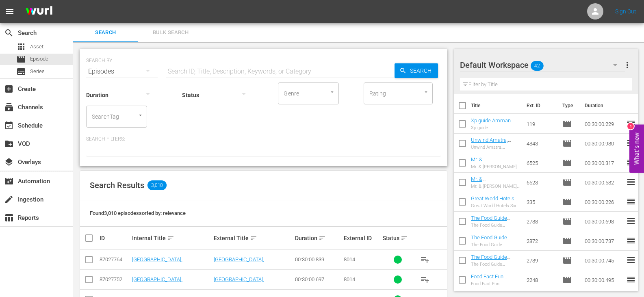 The width and height of the screenshot is (644, 297). I want to click on td: 00:30:00.226, so click(604, 201).